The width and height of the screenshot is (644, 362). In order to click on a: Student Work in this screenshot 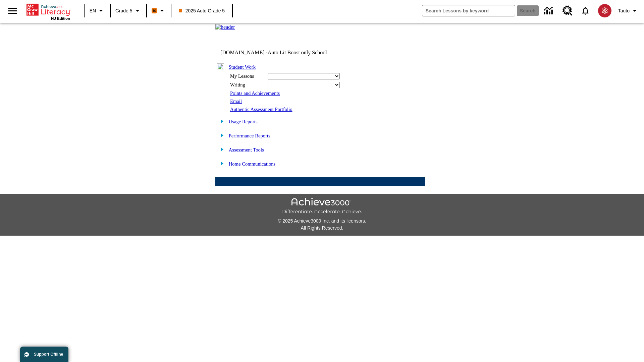, I will do `click(242, 67)`.